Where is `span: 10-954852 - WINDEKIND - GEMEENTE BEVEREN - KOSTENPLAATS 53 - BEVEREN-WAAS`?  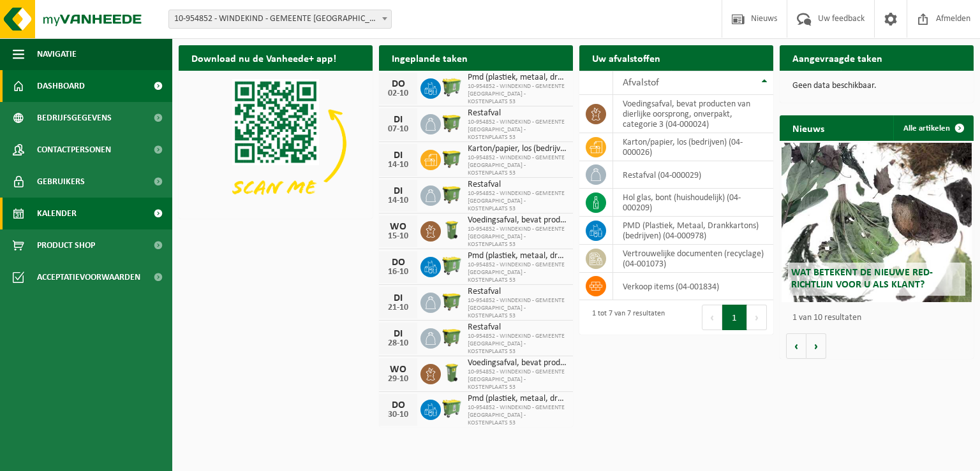
span: 10-954852 - WINDEKIND - GEMEENTE BEVEREN - KOSTENPLAATS 53 - BEVEREN-WAAS is located at coordinates (280, 19).